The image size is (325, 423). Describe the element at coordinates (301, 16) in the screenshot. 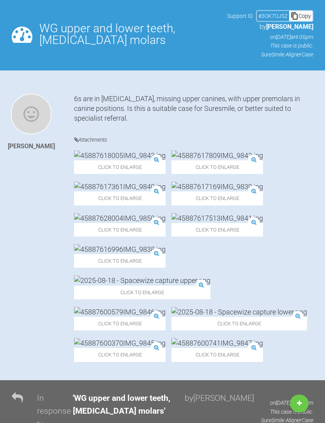

I see `div: Copy` at that location.